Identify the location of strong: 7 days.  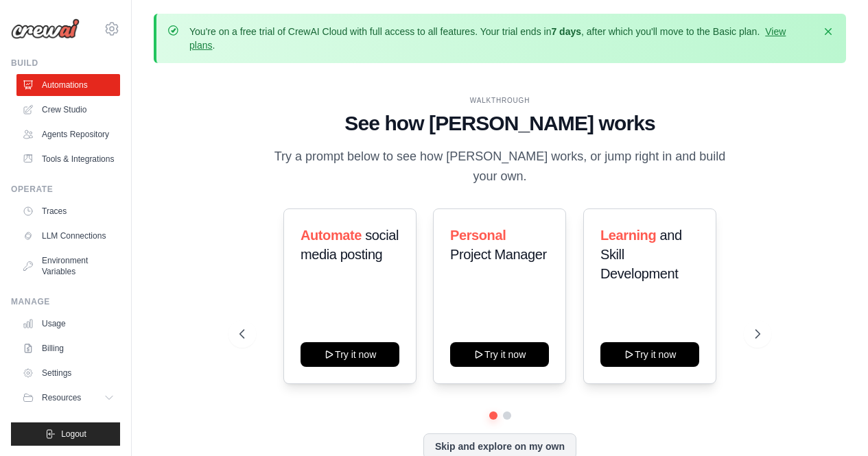
(566, 32).